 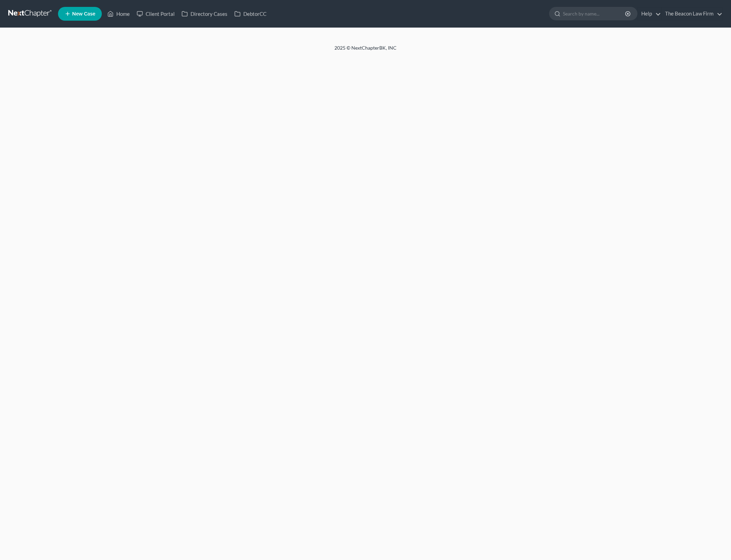 What do you see at coordinates (204, 14) in the screenshot?
I see `a: Directory Cases` at bounding box center [204, 14].